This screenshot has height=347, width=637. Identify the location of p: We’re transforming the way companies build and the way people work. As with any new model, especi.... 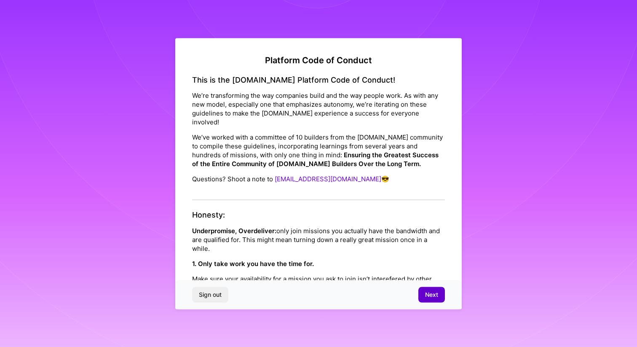
(319, 109).